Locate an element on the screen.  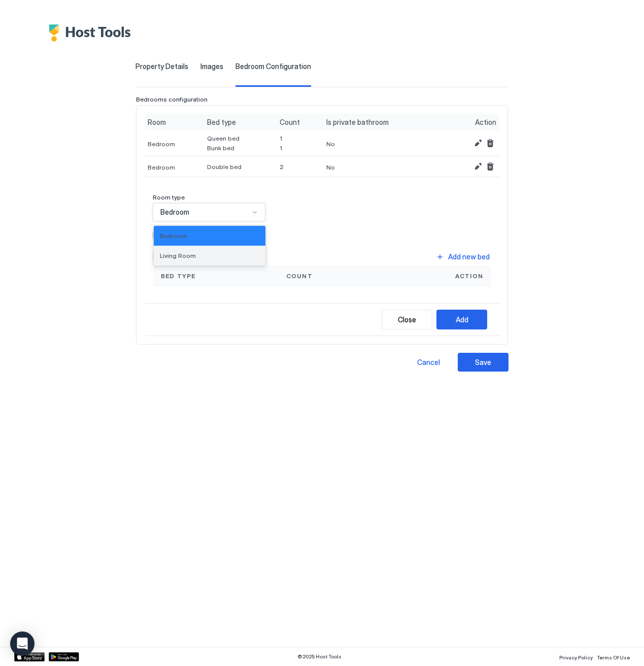
div: Save is located at coordinates (483, 362).